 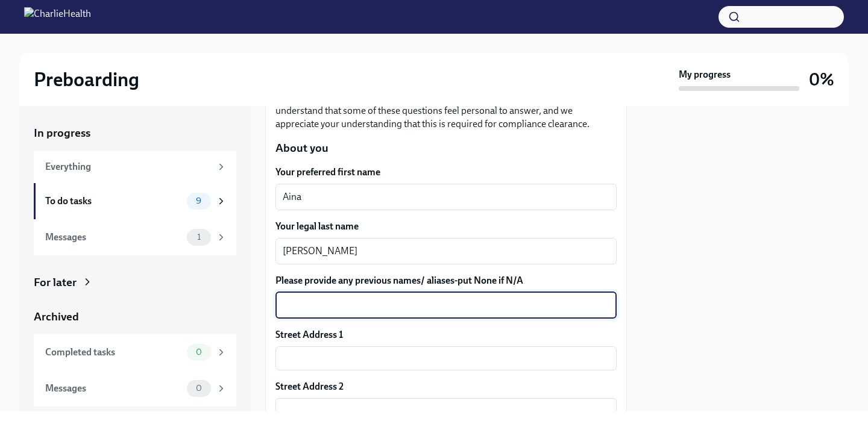 What do you see at coordinates (58, 17) in the screenshot?
I see `img: CharlieHealth` at bounding box center [58, 17].